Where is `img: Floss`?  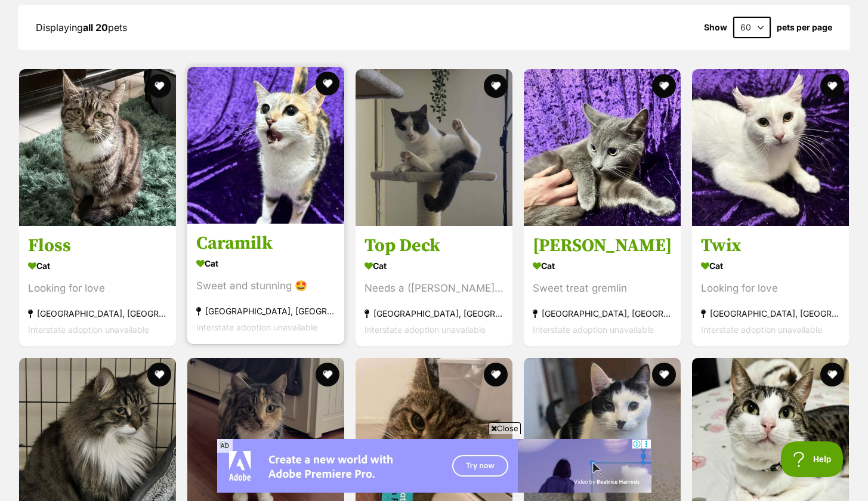 img: Floss is located at coordinates (97, 147).